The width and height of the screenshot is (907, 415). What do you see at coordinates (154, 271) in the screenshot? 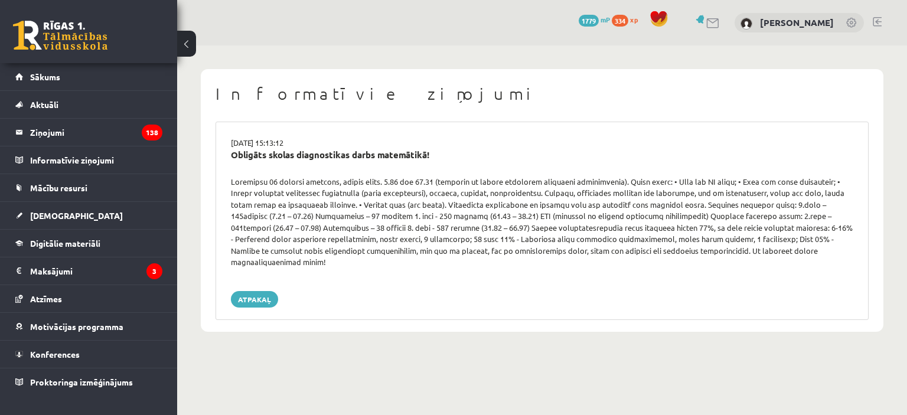
I see `i: 3` at bounding box center [154, 271].